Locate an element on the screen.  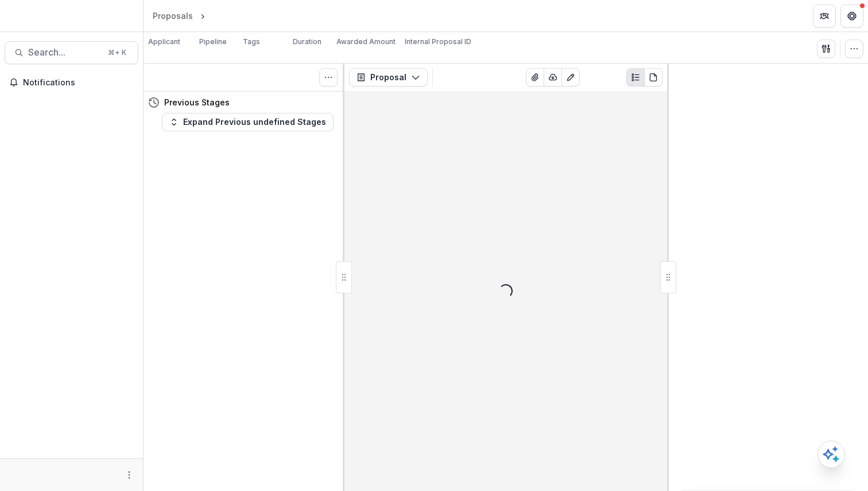
button: Notifications is located at coordinates (71, 82).